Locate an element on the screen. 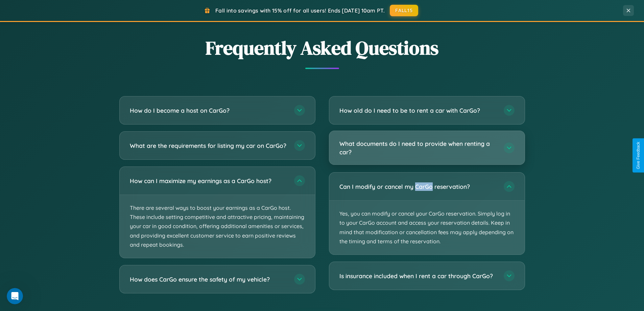  p: There are several ways to boost your earnings as a CarGo host. These include setting competitive ... is located at coordinates (217, 226).